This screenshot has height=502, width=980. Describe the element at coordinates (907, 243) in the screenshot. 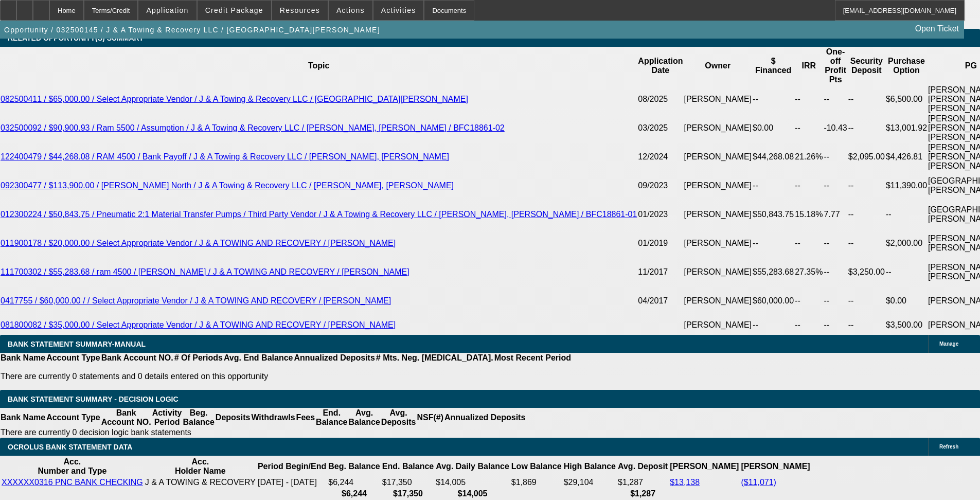

I see `td: $2,000.00` at that location.